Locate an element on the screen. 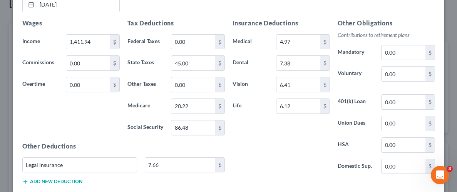  label: Medical is located at coordinates (251, 42).